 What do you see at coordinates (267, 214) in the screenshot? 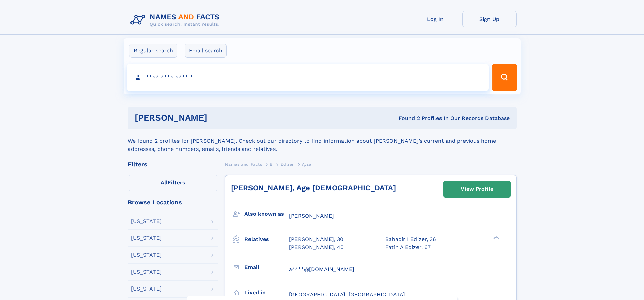
I see `h3: Also known as` at bounding box center [267, 214].